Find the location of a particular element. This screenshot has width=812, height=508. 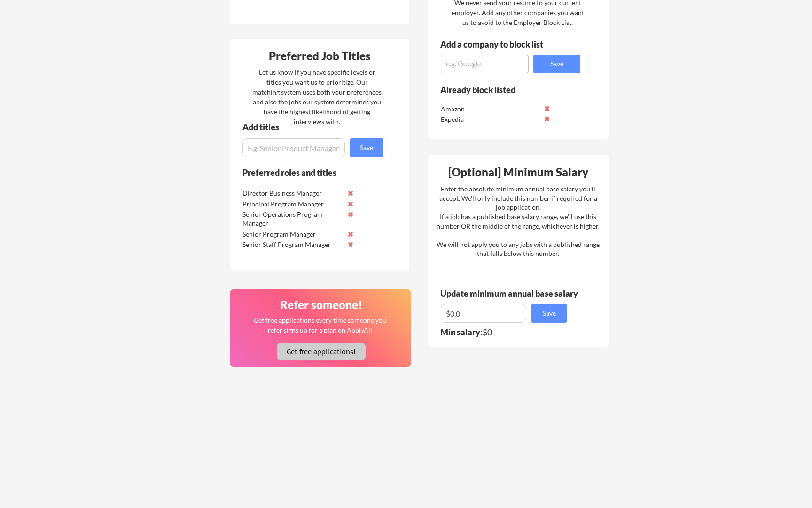

div: Senior Program Manager is located at coordinates (292, 234).